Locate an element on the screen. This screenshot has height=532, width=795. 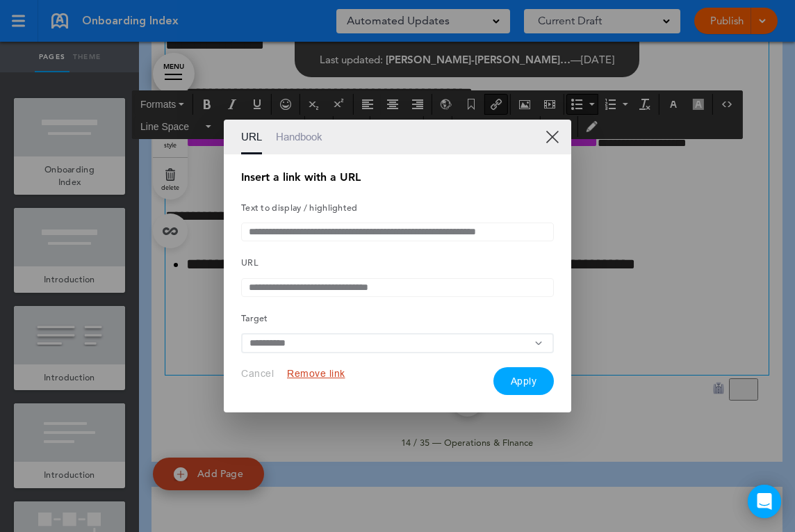
h5: URL is located at coordinates (397, 262).